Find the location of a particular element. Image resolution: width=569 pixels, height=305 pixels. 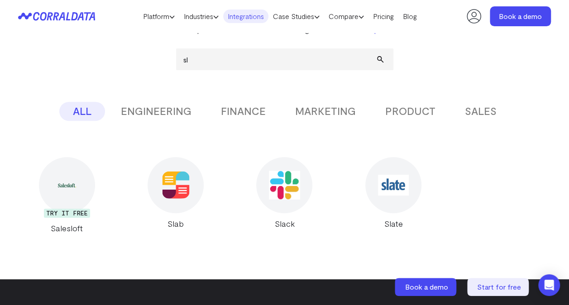

a: Industries is located at coordinates (201, 16).